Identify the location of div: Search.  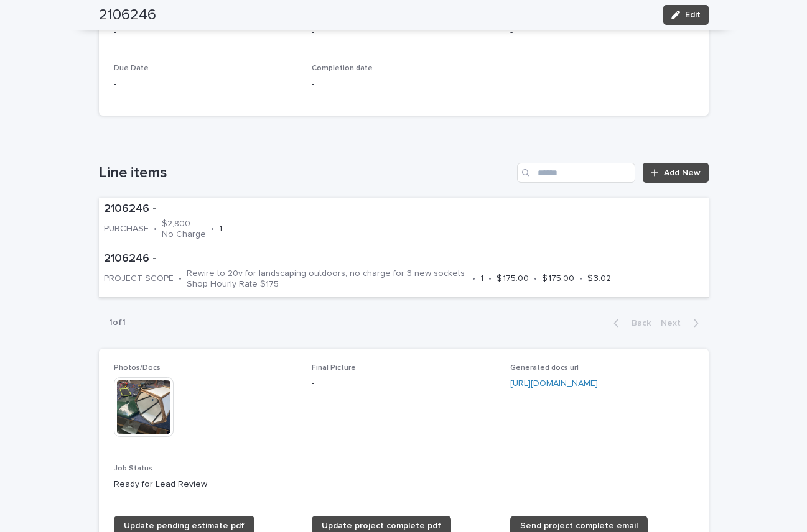
(576, 173).